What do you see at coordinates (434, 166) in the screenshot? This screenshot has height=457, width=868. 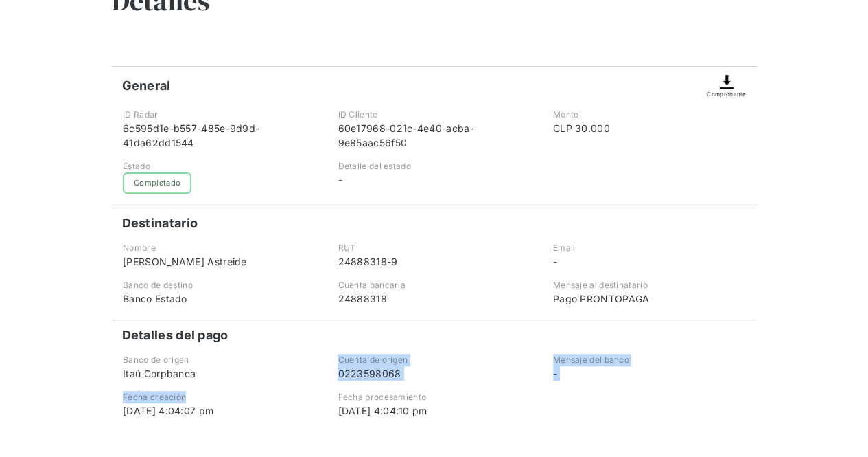 I see `div: Detalle del estado` at bounding box center [434, 166].